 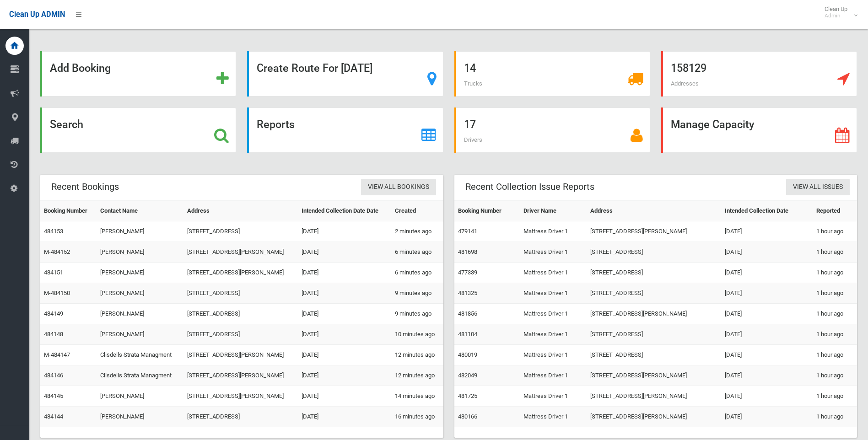 I want to click on a: 477339, so click(x=467, y=272).